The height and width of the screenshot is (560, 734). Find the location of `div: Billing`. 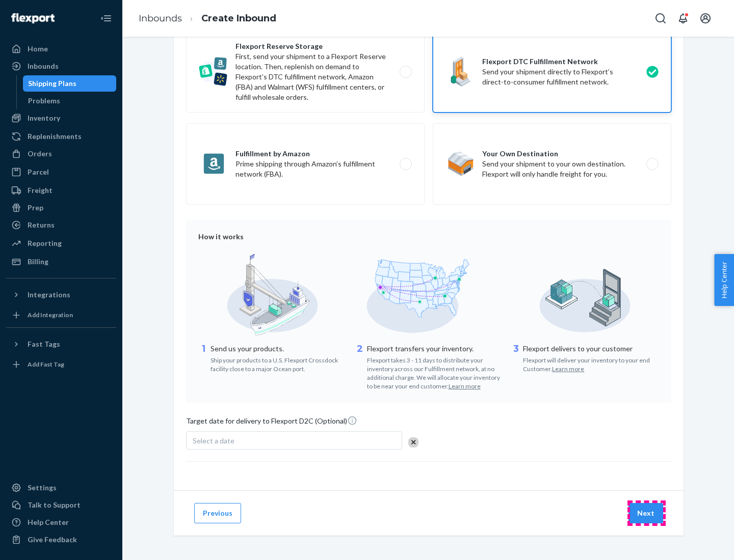

div: Billing is located at coordinates (38, 262).